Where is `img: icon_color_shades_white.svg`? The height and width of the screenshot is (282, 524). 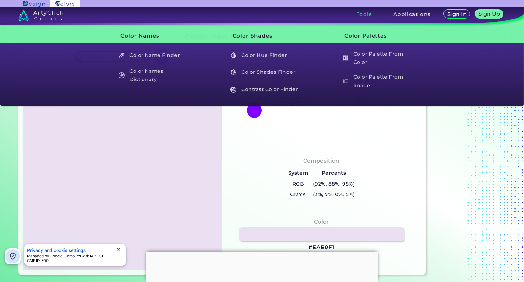
img: icon_color_shades_white.svg is located at coordinates (233, 72).